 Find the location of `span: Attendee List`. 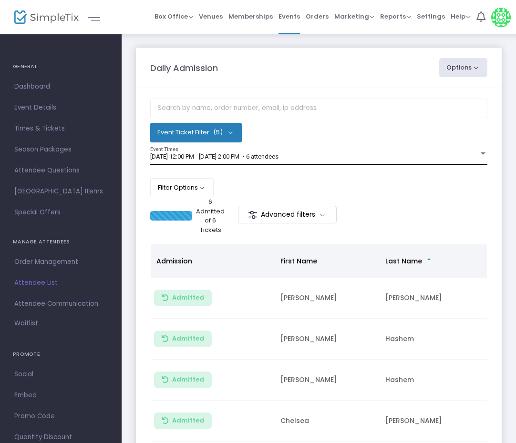

span: Attendee List is located at coordinates (61, 283).